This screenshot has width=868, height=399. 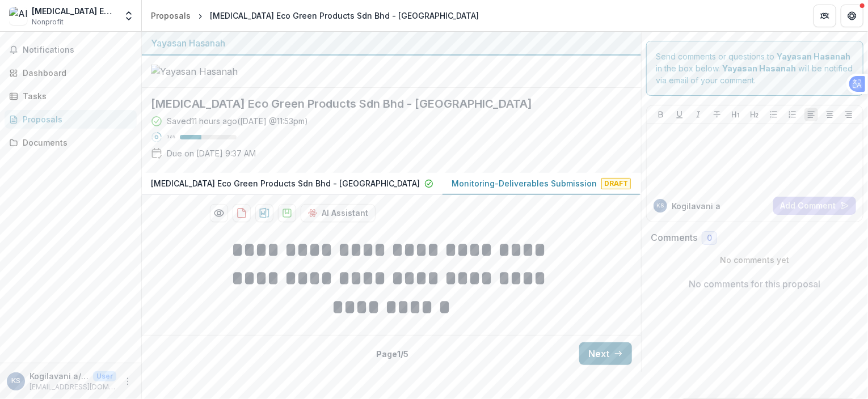 I want to click on button: Notifications, so click(x=70, y=50).